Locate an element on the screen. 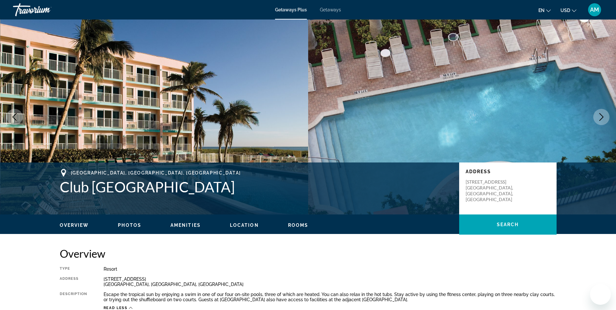  span: Overview is located at coordinates (74, 225).